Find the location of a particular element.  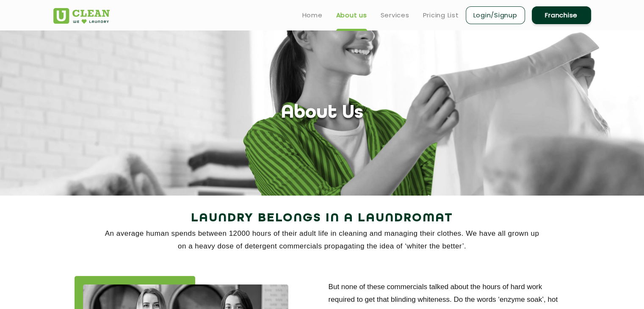

a: Login/Signup is located at coordinates (496, 15).